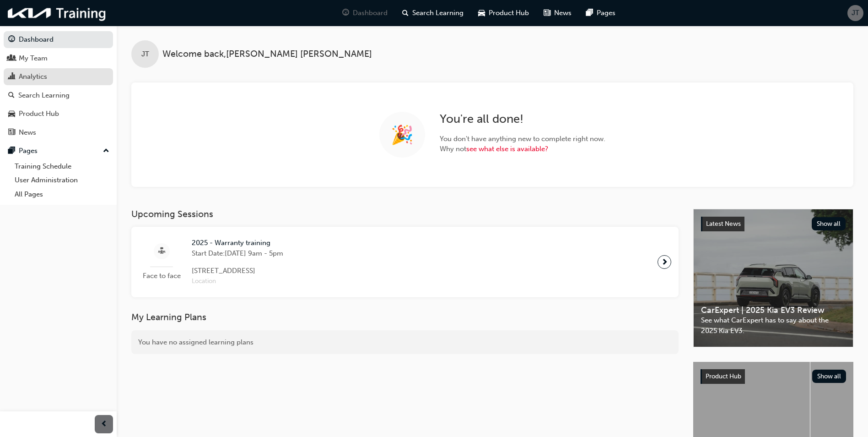 This screenshot has height=437, width=868. Describe the element at coordinates (58, 77) in the screenshot. I see `a: Analytics` at that location.